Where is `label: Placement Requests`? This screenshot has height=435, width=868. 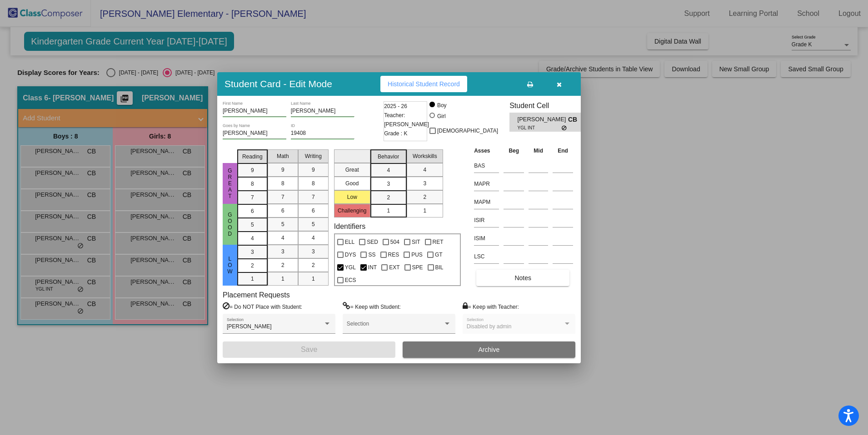 label: Placement Requests is located at coordinates (256, 295).